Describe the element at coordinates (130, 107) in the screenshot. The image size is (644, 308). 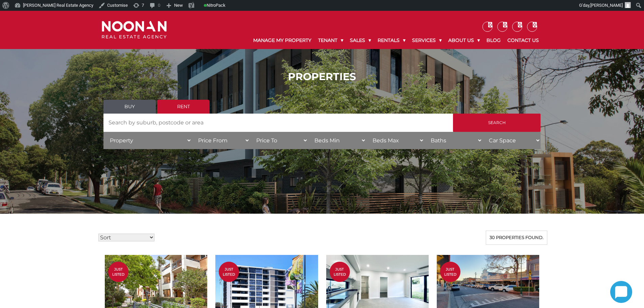
I see `a: Buy` at that location.